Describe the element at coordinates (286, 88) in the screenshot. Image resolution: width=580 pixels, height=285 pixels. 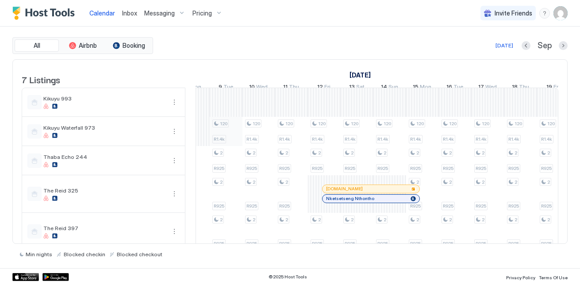
I see `span: 11` at that location.